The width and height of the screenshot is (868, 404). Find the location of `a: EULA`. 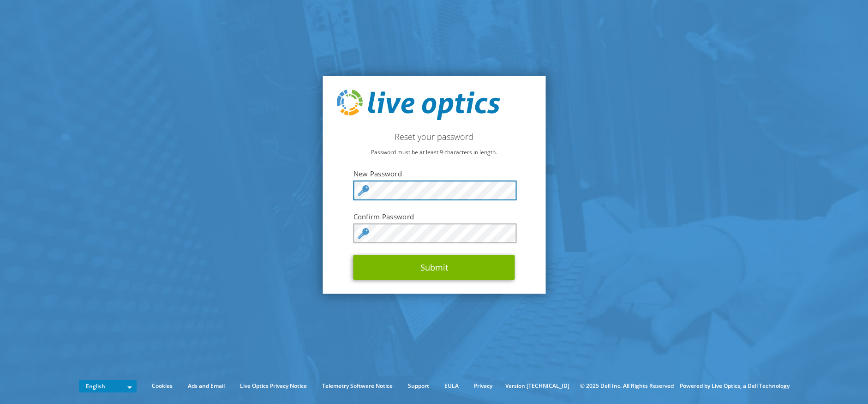

a: EULA is located at coordinates (451, 386).